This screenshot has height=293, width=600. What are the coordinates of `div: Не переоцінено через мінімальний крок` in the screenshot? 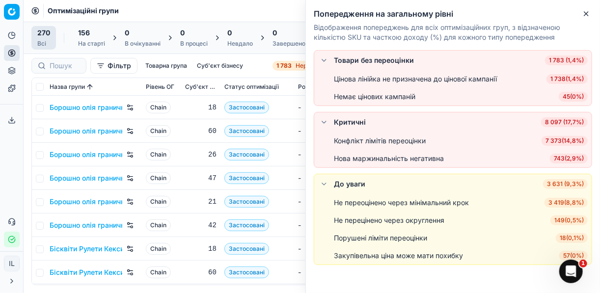 It's located at (401, 203).